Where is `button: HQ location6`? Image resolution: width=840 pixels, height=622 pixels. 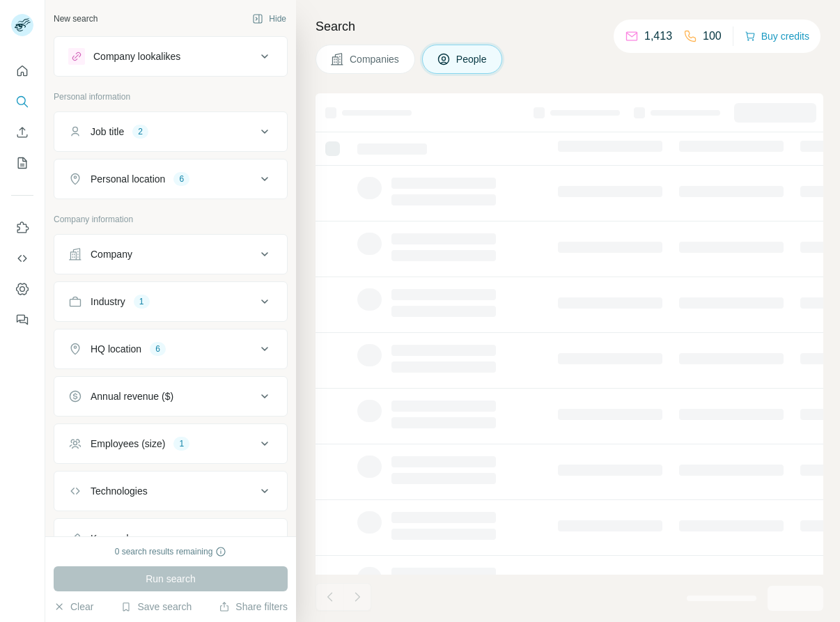
button: HQ location6 is located at coordinates (170, 349).